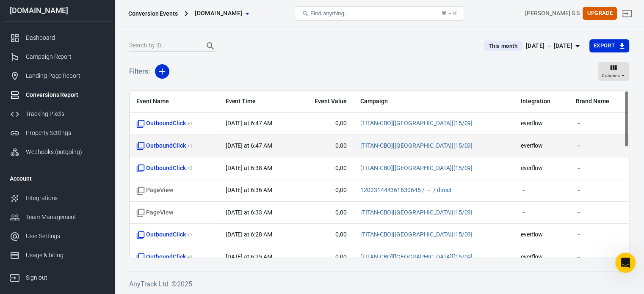 This screenshot has width=644, height=294. I want to click on time: 2025-09-16T06:38:15-03:00, so click(249, 168).